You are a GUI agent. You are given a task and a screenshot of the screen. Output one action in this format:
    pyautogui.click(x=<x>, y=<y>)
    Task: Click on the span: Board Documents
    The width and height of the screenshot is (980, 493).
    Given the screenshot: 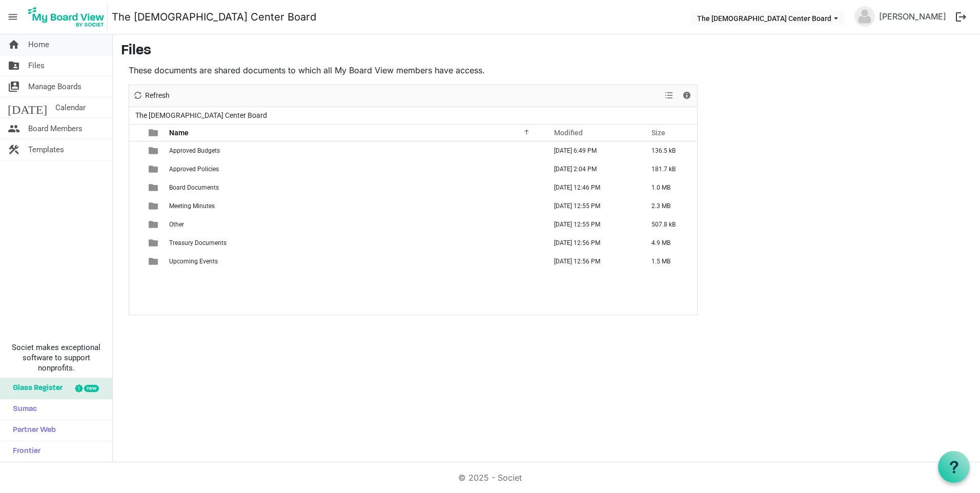 What is the action you would take?
    pyautogui.click(x=194, y=188)
    